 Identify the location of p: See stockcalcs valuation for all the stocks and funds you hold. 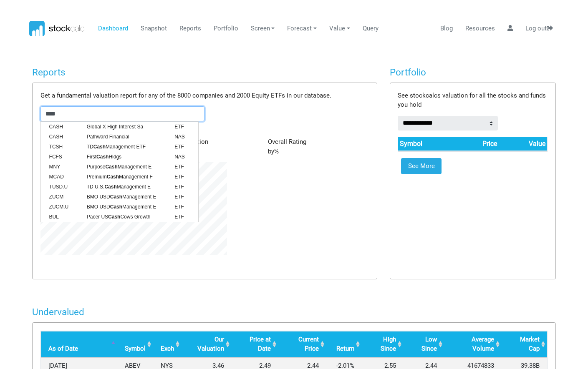
(472, 100).